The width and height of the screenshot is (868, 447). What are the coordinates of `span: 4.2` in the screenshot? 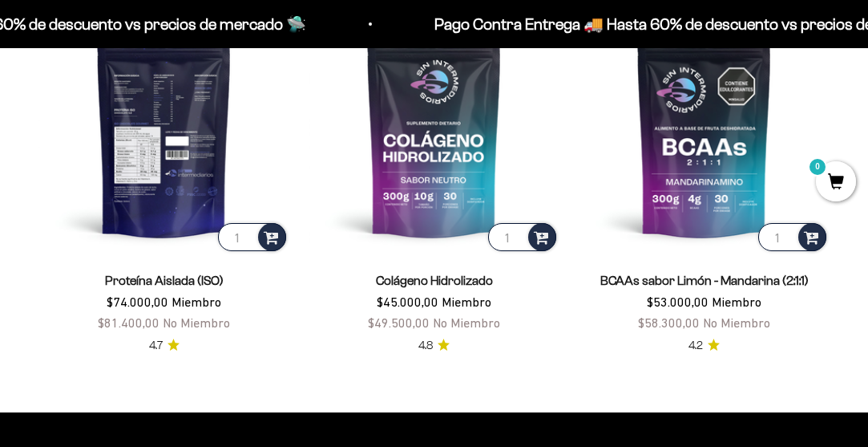 It's located at (695, 345).